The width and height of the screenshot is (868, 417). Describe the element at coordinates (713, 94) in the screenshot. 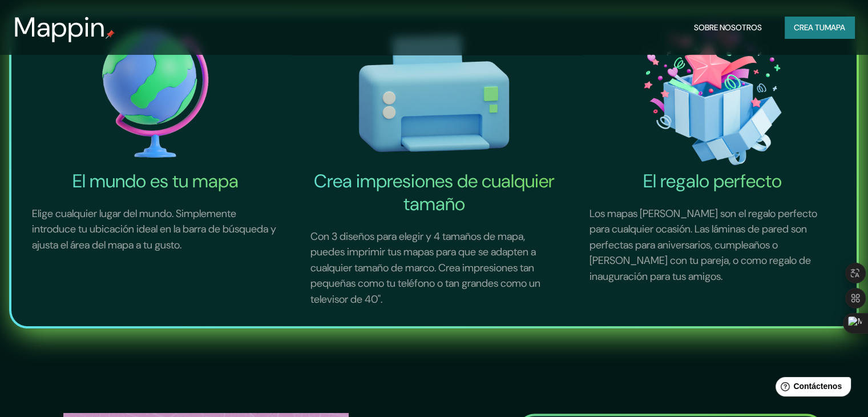

I see `img: El icono del regalo perfecto` at that location.